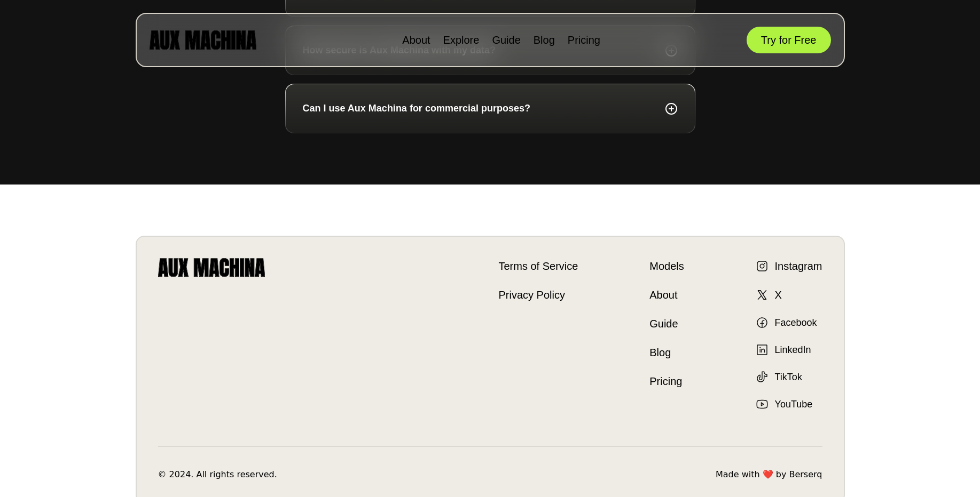 The image size is (980, 497). What do you see at coordinates (538, 295) in the screenshot?
I see `a: Privacy Policy` at bounding box center [538, 295].